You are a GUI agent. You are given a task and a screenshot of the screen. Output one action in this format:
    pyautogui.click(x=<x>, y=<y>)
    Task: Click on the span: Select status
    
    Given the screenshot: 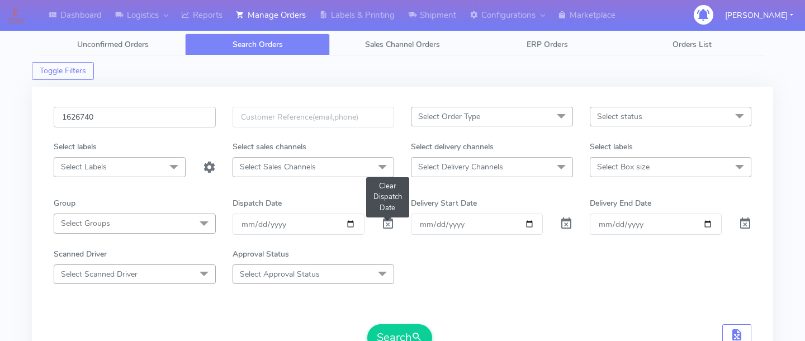 What is the action you would take?
    pyautogui.click(x=620, y=116)
    